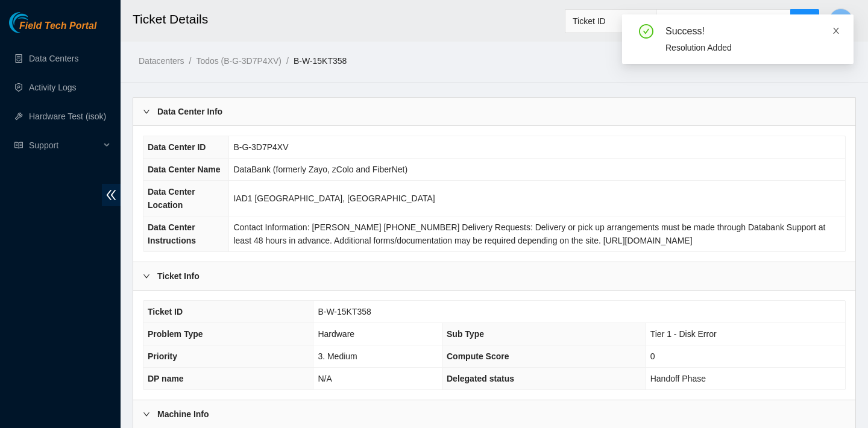 The image size is (868, 428). I want to click on span: DataBank (formerly Zayo, zColo and FiberNet), so click(320, 169).